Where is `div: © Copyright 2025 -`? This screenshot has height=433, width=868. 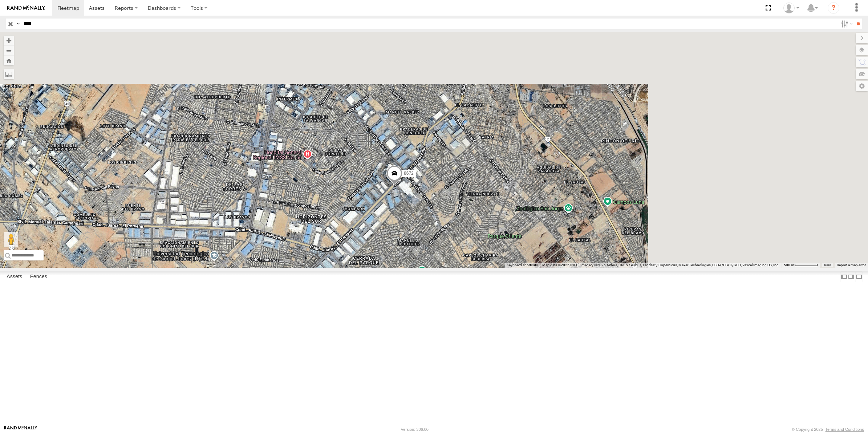 div: © Copyright 2025 - is located at coordinates (828, 429).